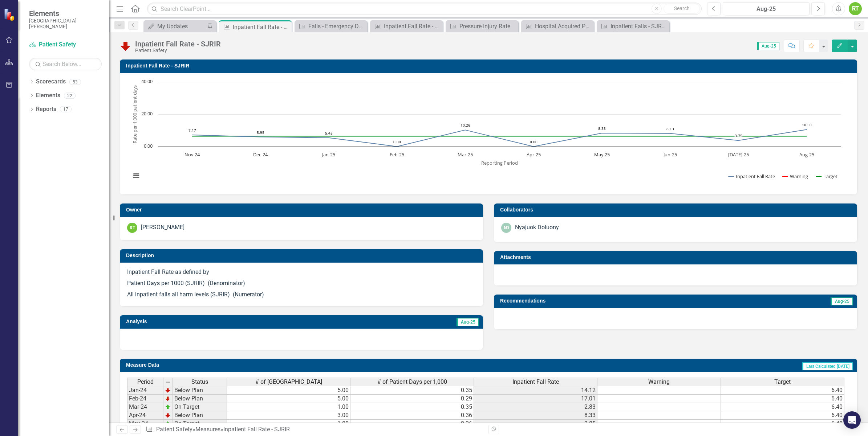 The height and width of the screenshot is (436, 868). I want to click on td: 0.26, so click(412, 424).